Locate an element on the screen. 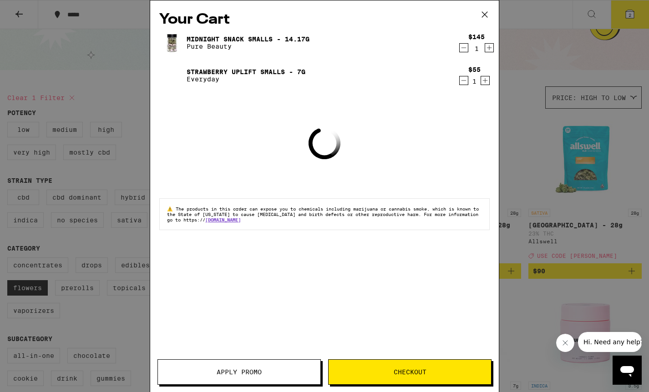 The height and width of the screenshot is (392, 649). h2: Your Cart is located at coordinates (325, 20).